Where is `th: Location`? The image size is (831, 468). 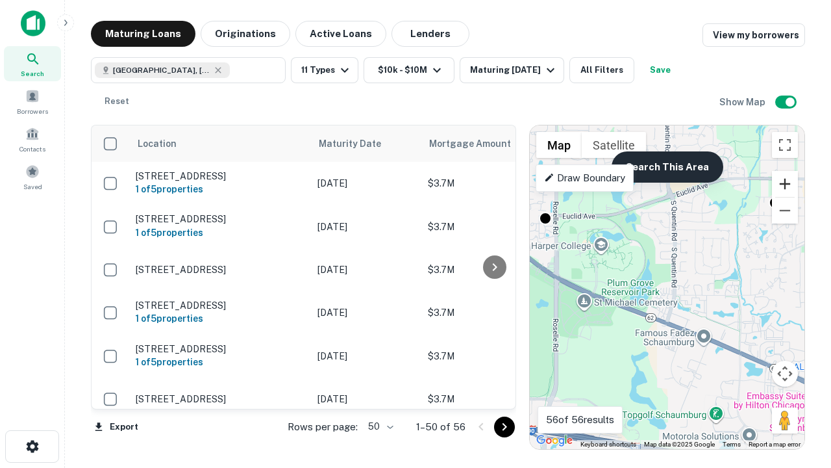 th: Location is located at coordinates (220, 144).